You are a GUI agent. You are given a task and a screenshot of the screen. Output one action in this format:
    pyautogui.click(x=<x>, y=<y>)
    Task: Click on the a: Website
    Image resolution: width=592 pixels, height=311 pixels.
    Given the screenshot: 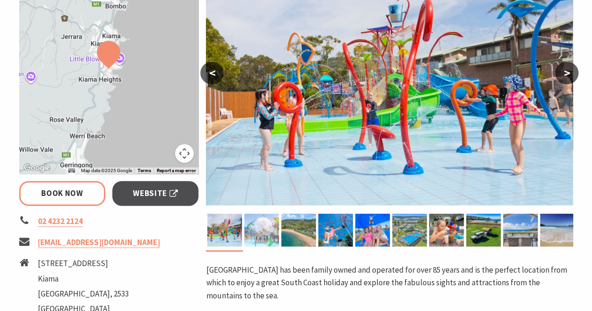 What is the action you would take?
    pyautogui.click(x=155, y=193)
    